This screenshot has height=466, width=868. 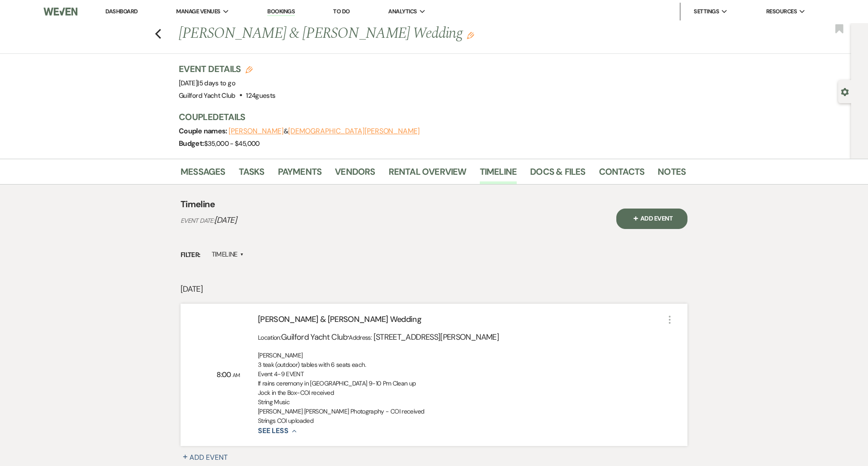 I want to click on span: AM, so click(x=236, y=375).